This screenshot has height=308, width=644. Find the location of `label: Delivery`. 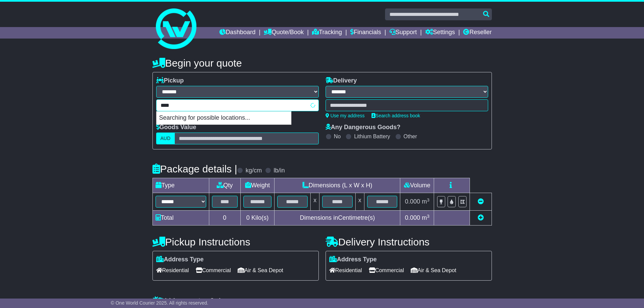

label: Delivery is located at coordinates (341, 81).